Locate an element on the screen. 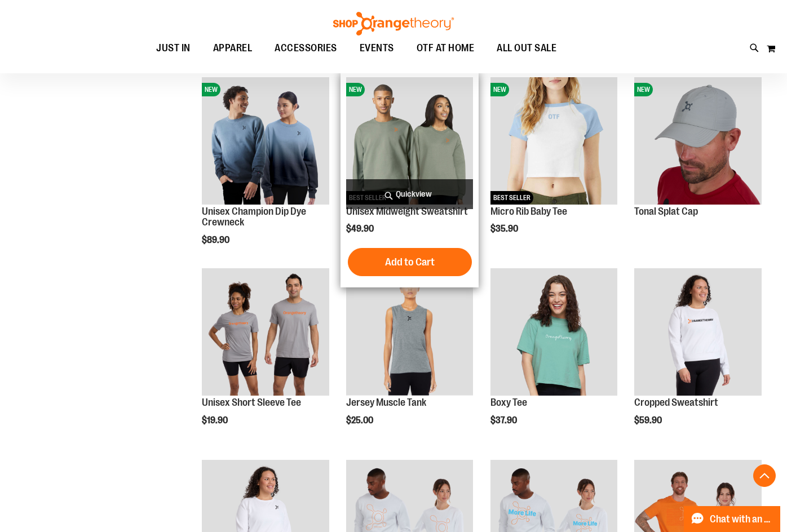 The width and height of the screenshot is (787, 532). a: Front of 2024 Q3 Balanced Basic Womens Cropped Sweatshirt is located at coordinates (698, 333).